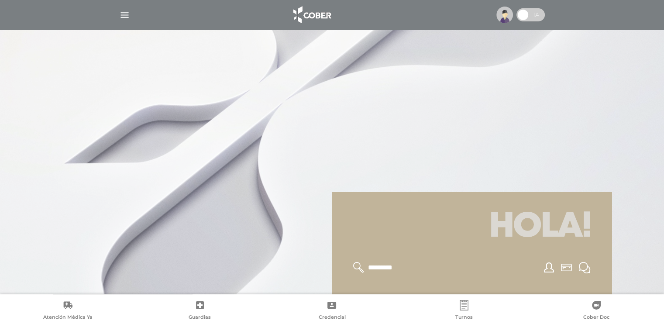  What do you see at coordinates (464, 311) in the screenshot?
I see `a: Turnos` at bounding box center [464, 311].